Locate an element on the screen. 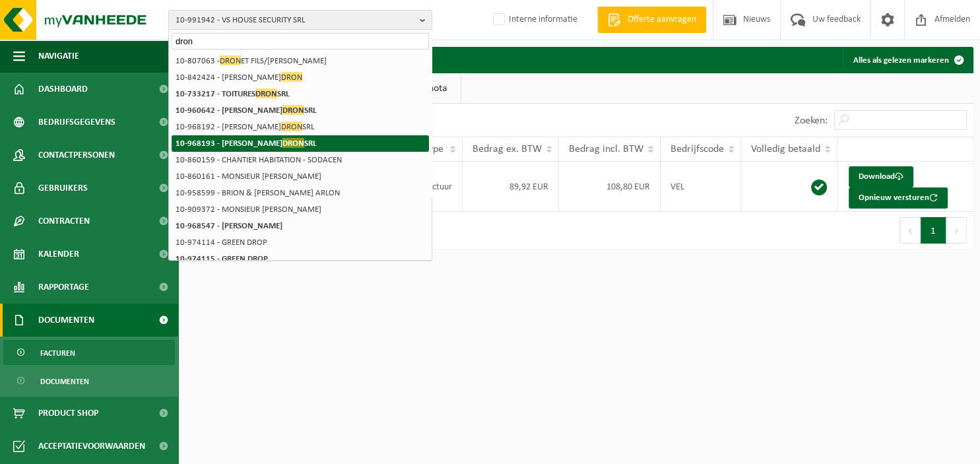 This screenshot has width=980, height=464. span: Contactpersonen is located at coordinates (77, 155).